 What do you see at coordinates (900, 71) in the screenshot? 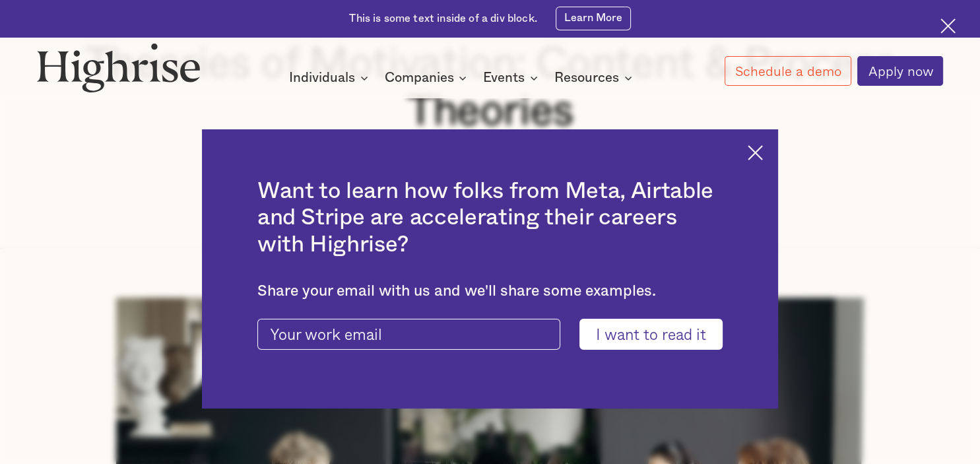
I see `a: Apply now` at bounding box center [900, 71].